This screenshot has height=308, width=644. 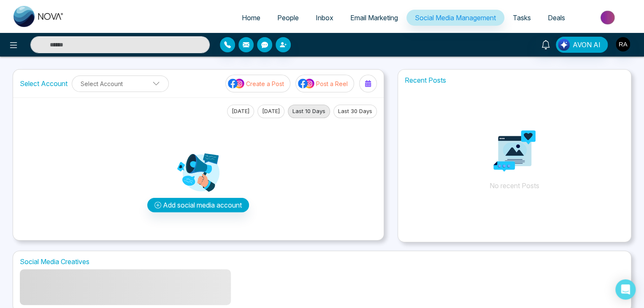 I want to click on img: Nova CRM Logo, so click(x=39, y=16).